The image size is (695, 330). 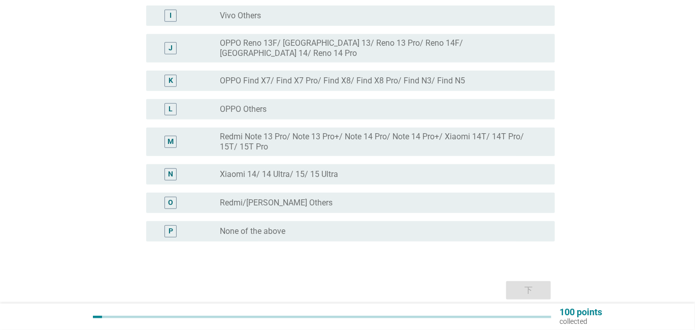 What do you see at coordinates (379, 142) in the screenshot?
I see `label: Redmi Note 13 Pro/ Note 13 Pro+/ Note 14 Pro/ Note 14 Pro+/ Xiaomi 14T/ 14T Pro/ 15T/ 15T Pro` at bounding box center [379, 142].